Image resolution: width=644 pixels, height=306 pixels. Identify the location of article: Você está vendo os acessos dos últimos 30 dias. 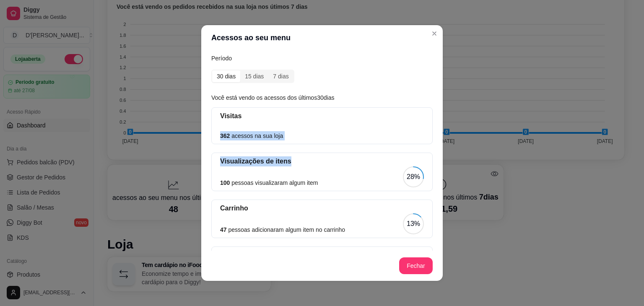
(322, 97).